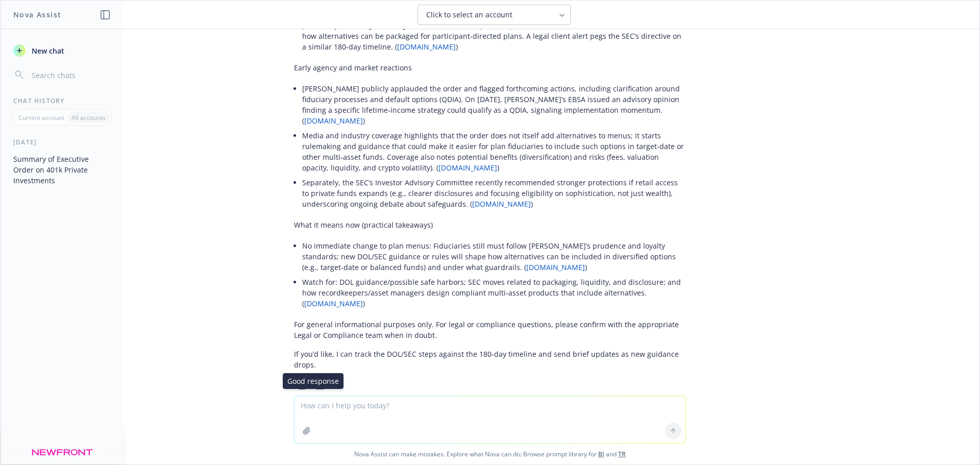 The image size is (980, 465). What do you see at coordinates (490, 330) in the screenshot?
I see `p: For general informational purposes only. For legal or compliance questions, please confirm with t...` at bounding box center [490, 330].